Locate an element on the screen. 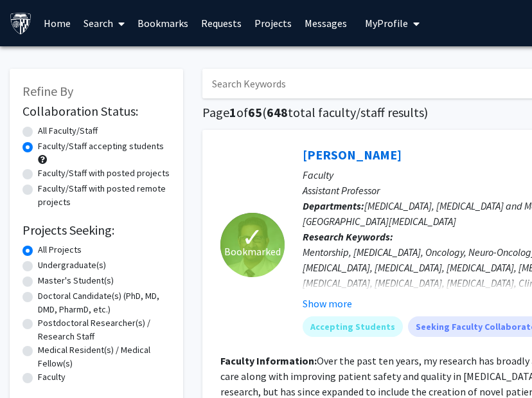  span: 65 is located at coordinates (255, 112).